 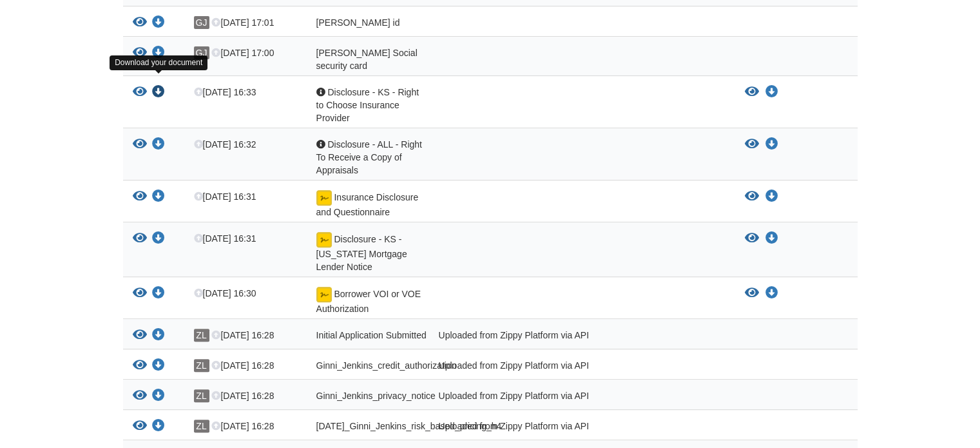 I want to click on span: Disclosure - KS - Right to Choose Insurance Provider, so click(x=367, y=105).